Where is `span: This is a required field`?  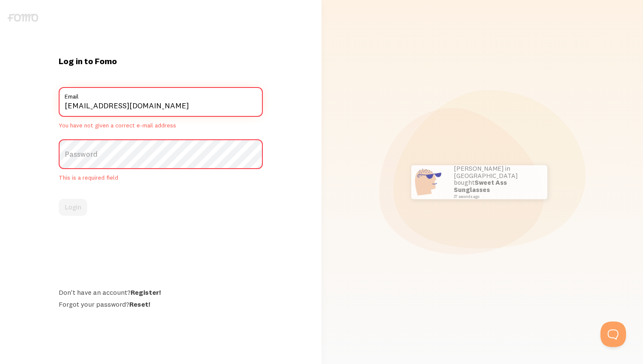
span: This is a required field is located at coordinates (161, 178).